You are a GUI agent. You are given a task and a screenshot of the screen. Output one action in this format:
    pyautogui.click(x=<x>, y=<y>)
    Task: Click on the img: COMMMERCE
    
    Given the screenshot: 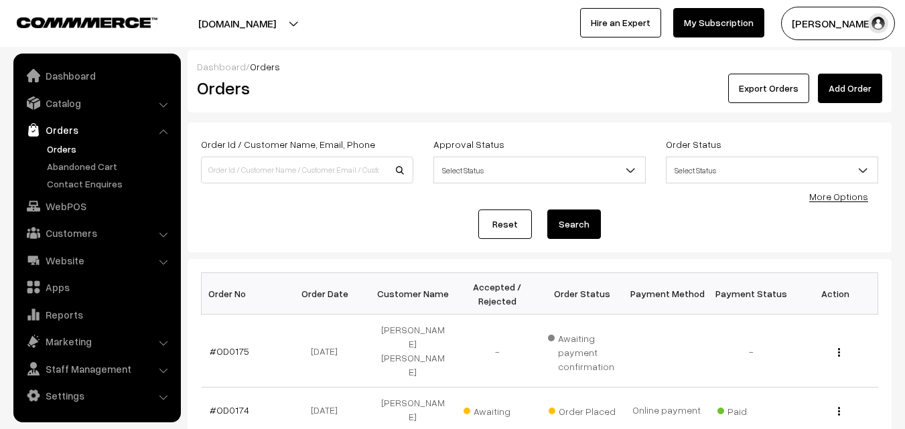 What is the action you would take?
    pyautogui.click(x=87, y=22)
    